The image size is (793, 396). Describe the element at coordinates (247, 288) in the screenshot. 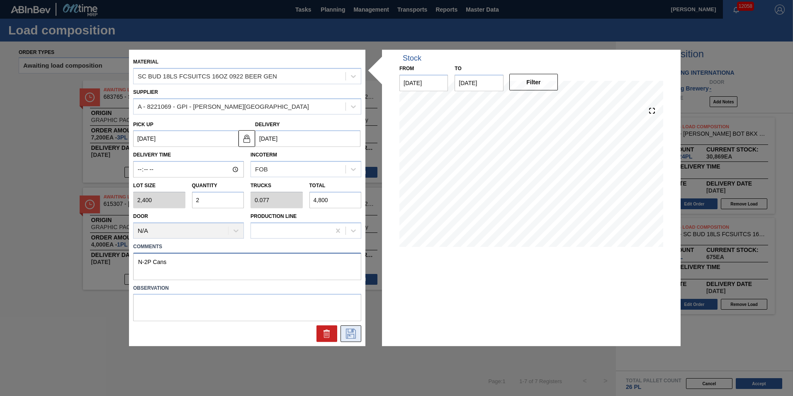

I see `label: Observation` at that location.